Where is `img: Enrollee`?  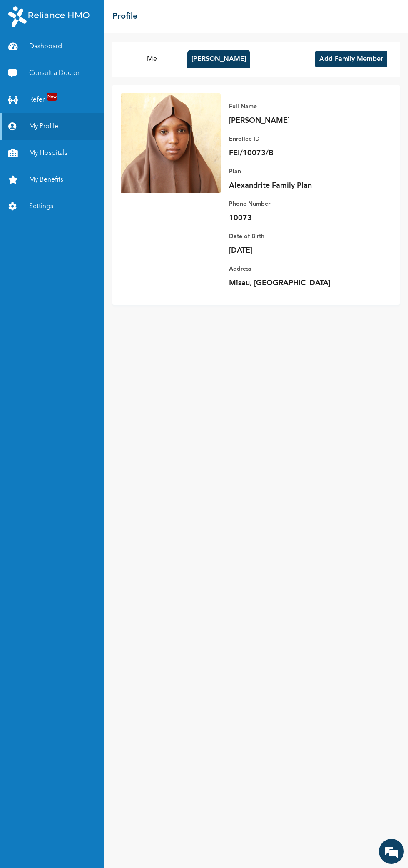
img: Enrollee is located at coordinates (171, 143).